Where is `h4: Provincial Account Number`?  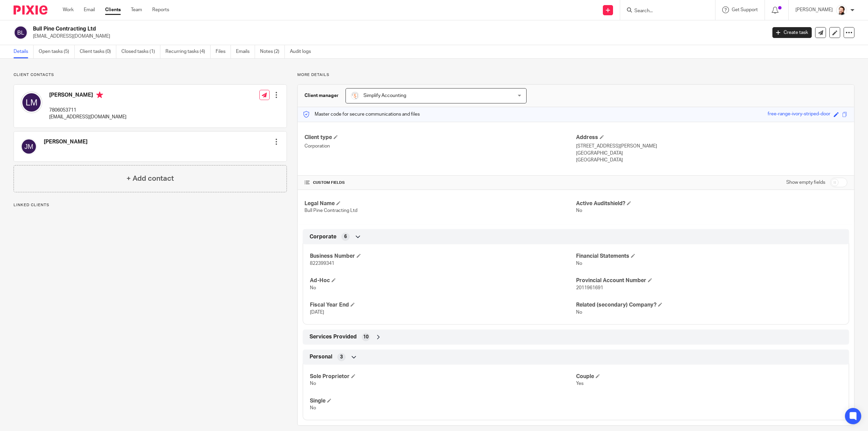
h4: Provincial Account Number is located at coordinates (709, 280).